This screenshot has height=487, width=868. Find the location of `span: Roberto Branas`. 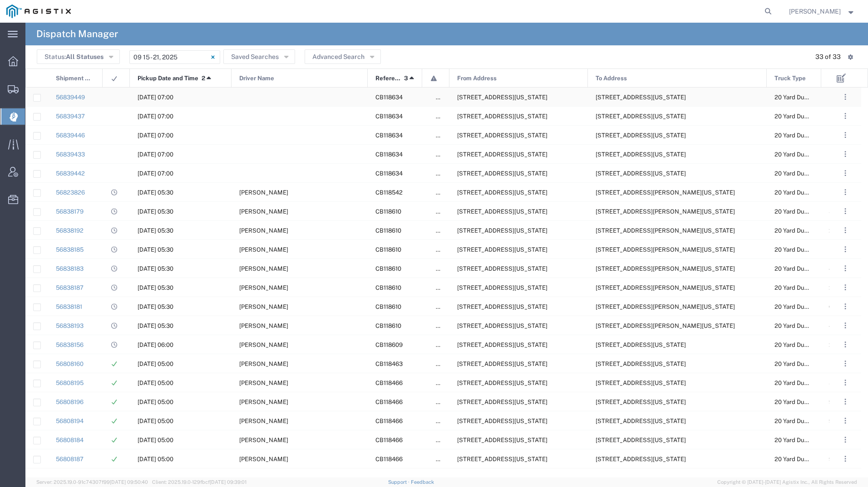

span: Roberto Branas is located at coordinates (264, 306).